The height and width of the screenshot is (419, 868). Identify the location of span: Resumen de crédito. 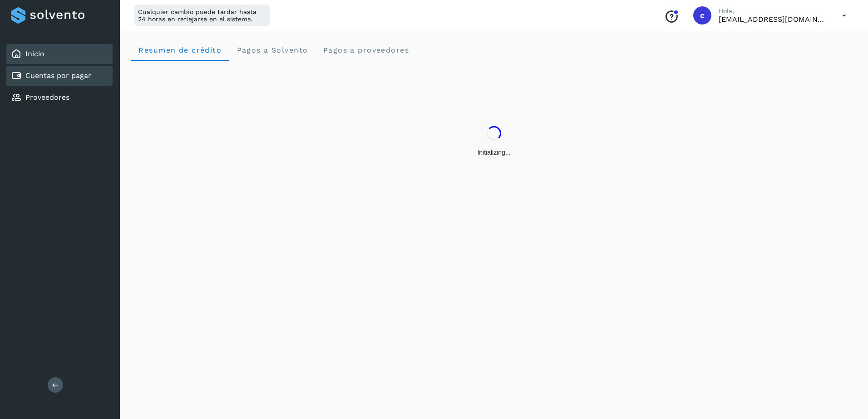
(180, 50).